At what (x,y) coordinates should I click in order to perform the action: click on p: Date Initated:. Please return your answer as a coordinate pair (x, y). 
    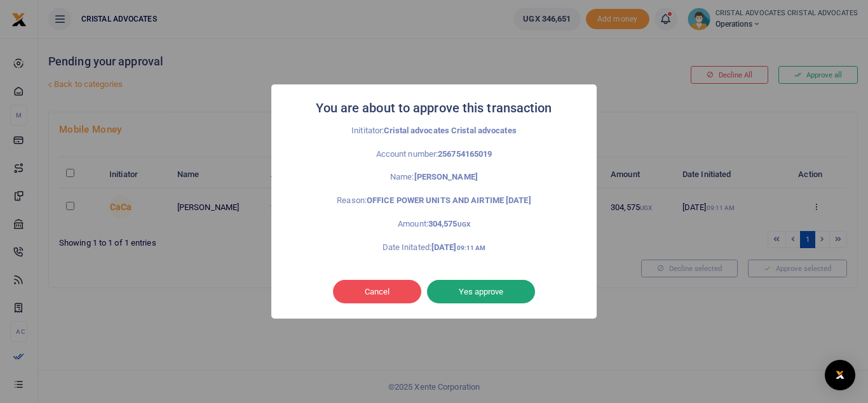
    Looking at the image, I should click on (434, 248).